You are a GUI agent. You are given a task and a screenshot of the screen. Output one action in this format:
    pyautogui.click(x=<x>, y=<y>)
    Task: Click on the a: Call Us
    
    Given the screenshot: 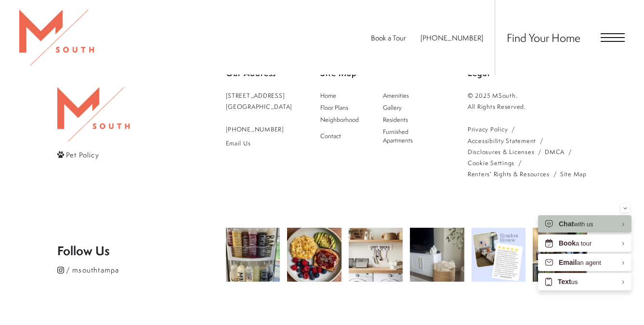 What is the action you would take?
    pyautogui.click(x=259, y=129)
    